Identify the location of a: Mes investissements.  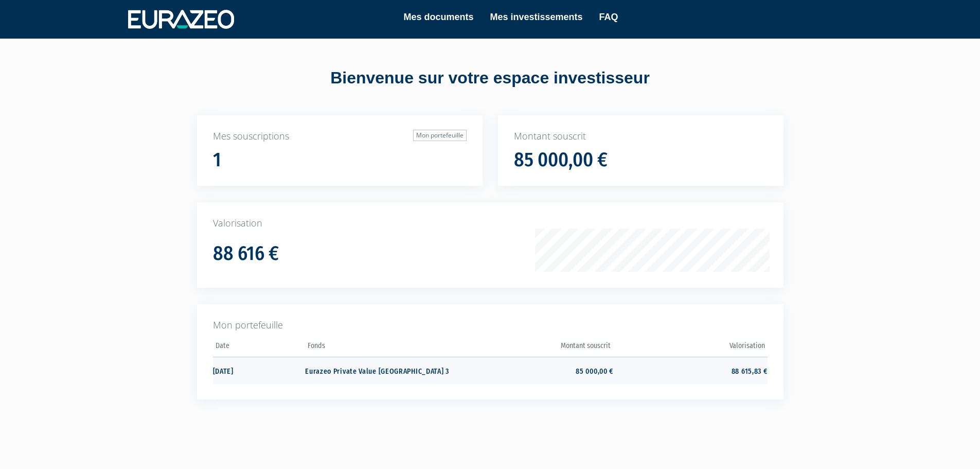
(536, 17).